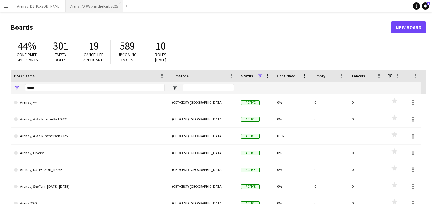 The image size is (432, 204). I want to click on a: Arena // A Walk in the Park 2025, so click(89, 136).